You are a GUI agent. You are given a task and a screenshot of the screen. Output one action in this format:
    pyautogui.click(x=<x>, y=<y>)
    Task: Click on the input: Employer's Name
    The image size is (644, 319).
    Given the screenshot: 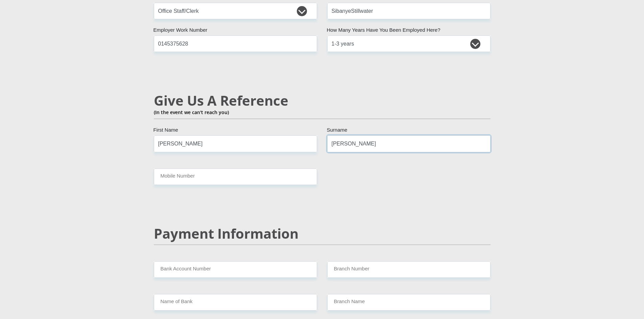 What is the action you would take?
    pyautogui.click(x=409, y=11)
    